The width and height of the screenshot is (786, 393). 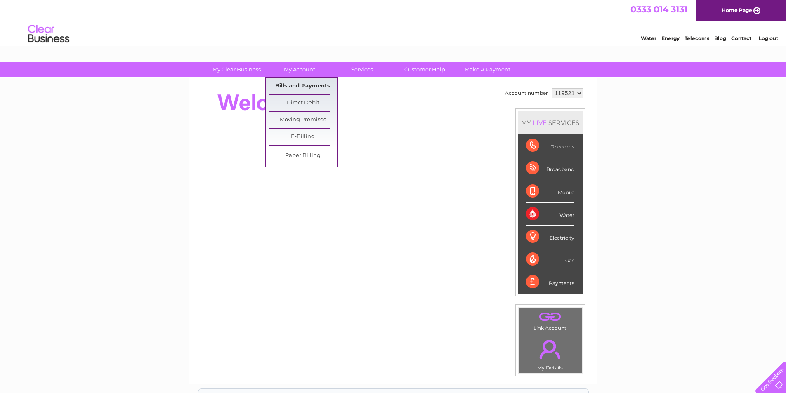 I want to click on div: Water, so click(x=550, y=214).